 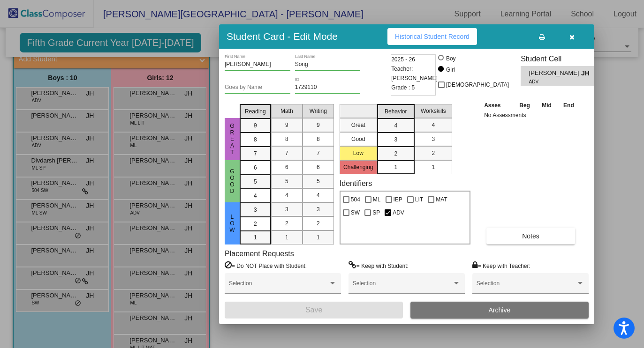 What do you see at coordinates (355, 213) in the screenshot?
I see `span: SW` at bounding box center [355, 213].